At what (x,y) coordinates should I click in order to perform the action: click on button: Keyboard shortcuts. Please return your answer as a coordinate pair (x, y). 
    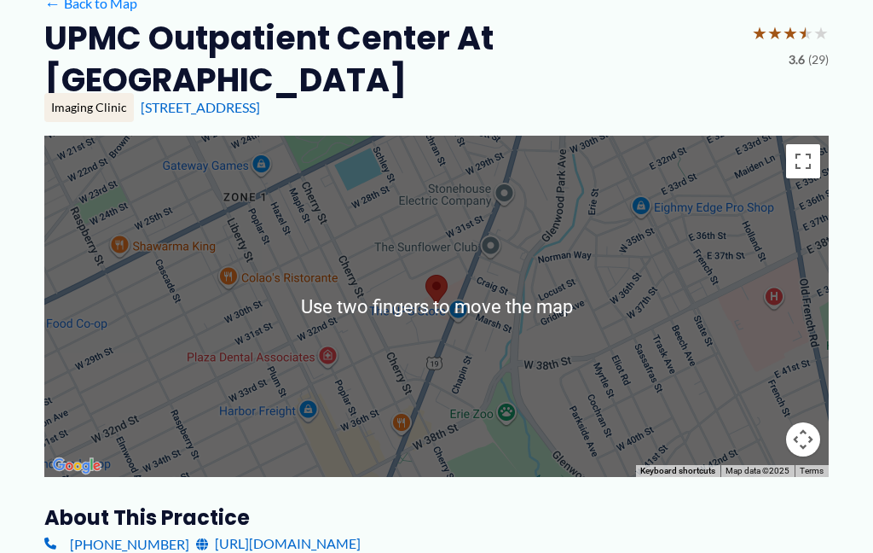
    Looking at the image, I should click on (678, 472).